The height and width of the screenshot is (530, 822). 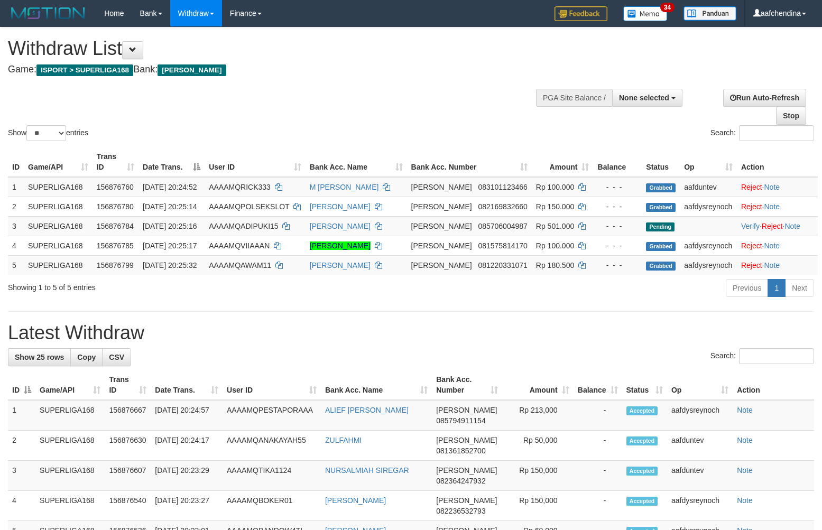 What do you see at coordinates (667, 7) in the screenshot?
I see `span: 34` at bounding box center [667, 7].